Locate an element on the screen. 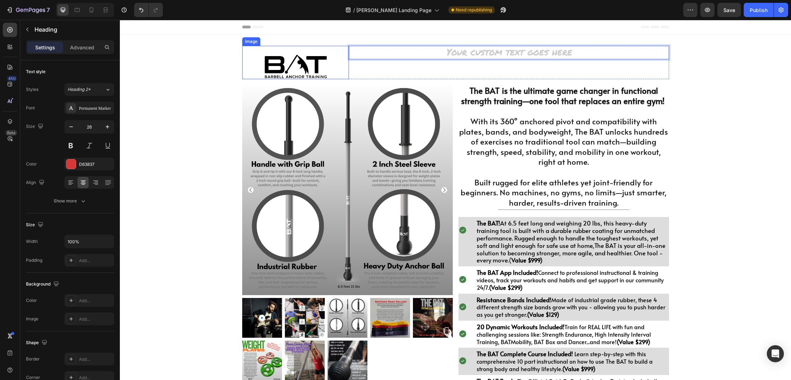 Image resolution: width=791 pixels, height=380 pixels. p: Train for REAL LIFE with fun and challenging sessions like: Strength Endurance, High Intensity In... is located at coordinates (452, 315).